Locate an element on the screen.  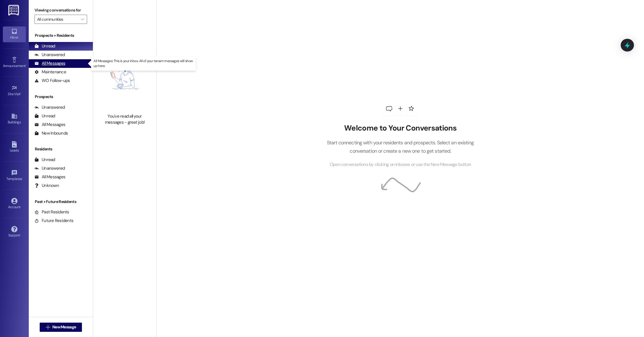
span: New Message is located at coordinates (64, 327).